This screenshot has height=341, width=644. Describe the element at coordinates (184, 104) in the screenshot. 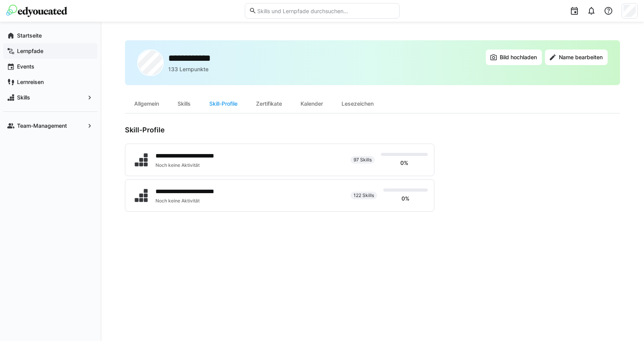

I see `div: Skills` at that location.